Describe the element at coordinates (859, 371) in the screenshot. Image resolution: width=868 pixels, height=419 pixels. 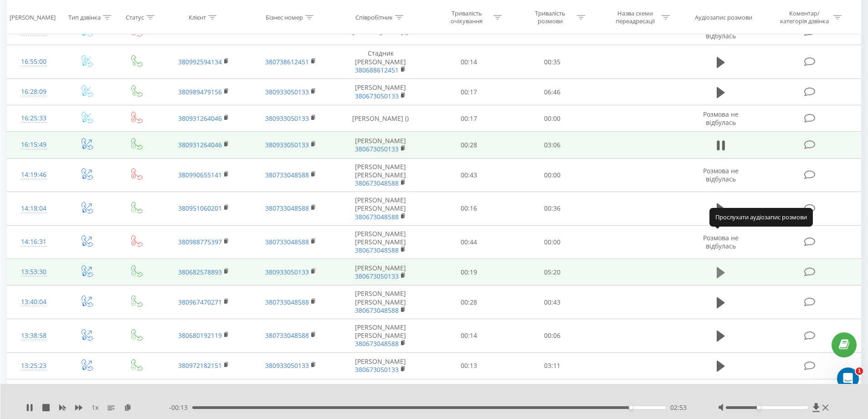
I see `span: 1` at that location.